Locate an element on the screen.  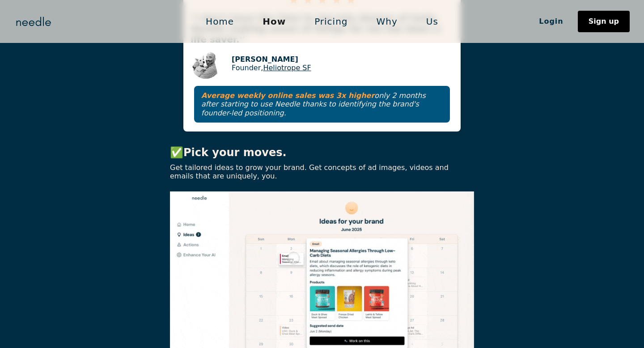
a: How is located at coordinates (274, 21).